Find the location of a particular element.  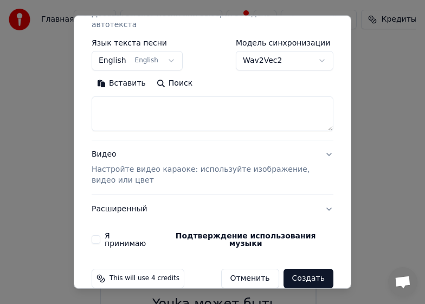

label: Я принимаю is located at coordinates (219, 240).